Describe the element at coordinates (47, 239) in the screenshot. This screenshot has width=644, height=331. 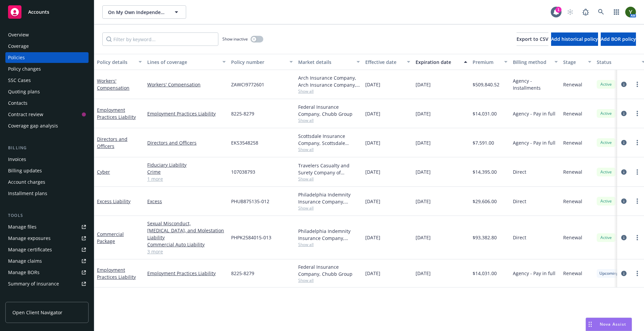
I see `span: Manage exposures` at that location.